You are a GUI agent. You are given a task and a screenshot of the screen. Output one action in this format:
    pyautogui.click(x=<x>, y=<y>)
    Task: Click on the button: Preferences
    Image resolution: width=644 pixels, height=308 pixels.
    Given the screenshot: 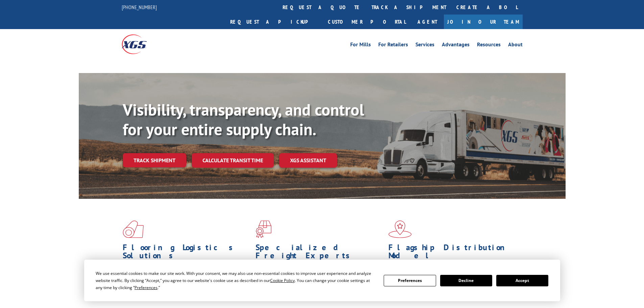 What is the action you would take?
    pyautogui.click(x=409, y=281)
    